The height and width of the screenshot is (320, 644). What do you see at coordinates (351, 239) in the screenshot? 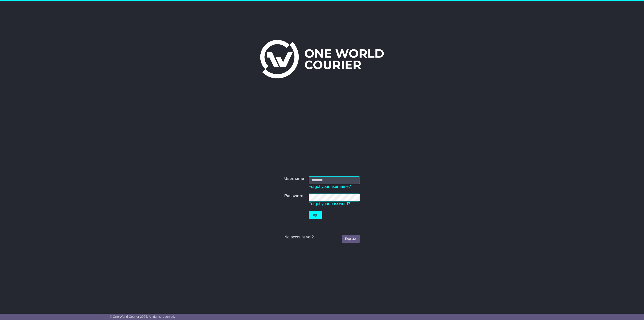
I see `a: Register` at bounding box center [351, 239].